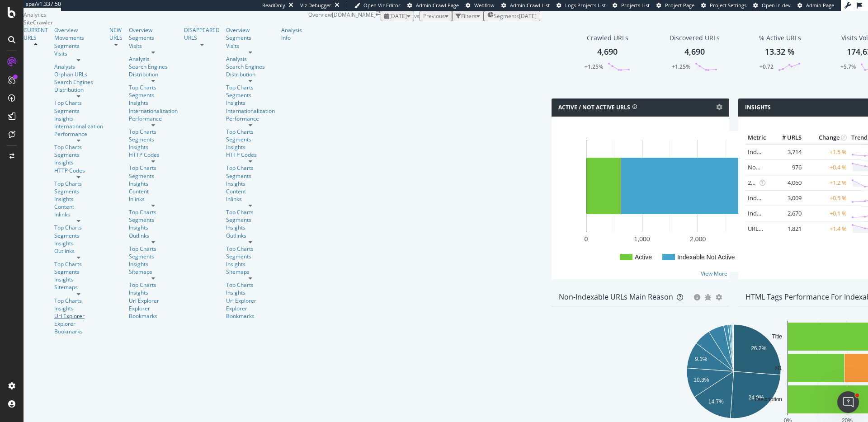  I want to click on span: vs, so click(417, 16).